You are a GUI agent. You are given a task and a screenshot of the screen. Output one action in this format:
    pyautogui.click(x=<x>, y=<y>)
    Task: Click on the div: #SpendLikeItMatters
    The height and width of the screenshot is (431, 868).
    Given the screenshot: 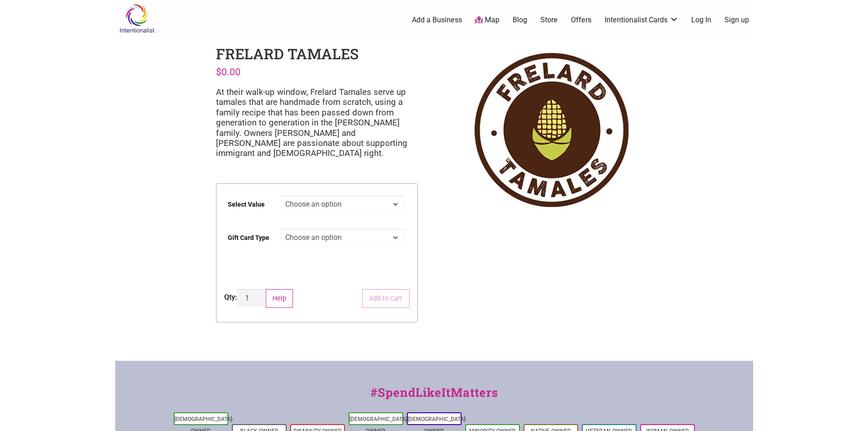 What is the action you would take?
    pyautogui.click(x=434, y=397)
    